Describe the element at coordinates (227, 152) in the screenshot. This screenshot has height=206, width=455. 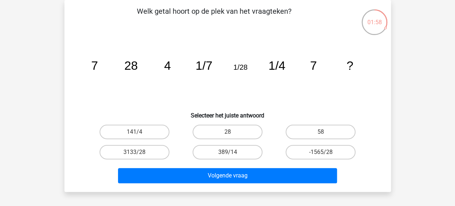
I see `label: 389/14` at that location.